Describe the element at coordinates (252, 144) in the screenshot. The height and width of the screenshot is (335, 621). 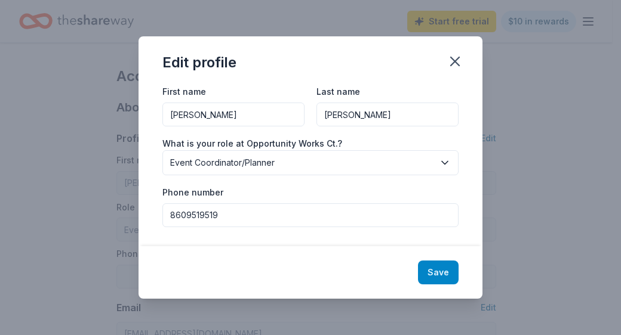
I see `label: What is your role at Opportunity Works Ct.?` at that location.